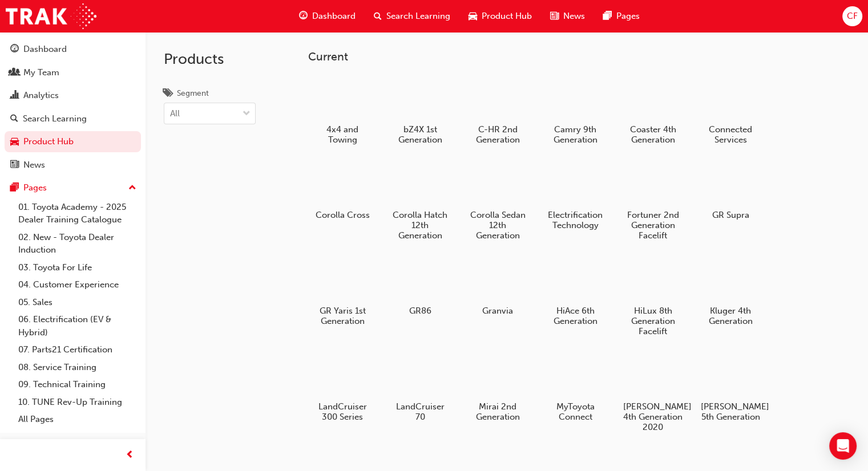 Image resolution: width=868 pixels, height=471 pixels. What do you see at coordinates (73, 119) in the screenshot?
I see `a: Search Learning` at bounding box center [73, 119].